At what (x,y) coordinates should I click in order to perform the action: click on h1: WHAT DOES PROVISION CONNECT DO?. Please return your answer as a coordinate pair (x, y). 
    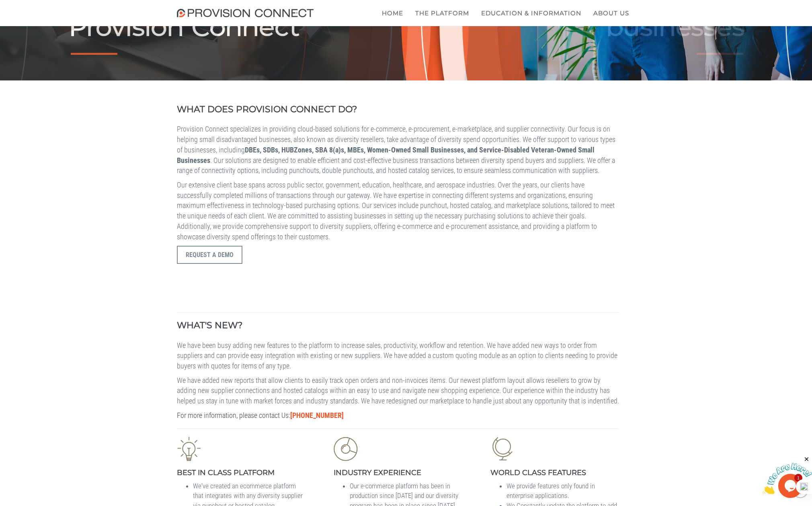
    Looking at the image, I should click on (398, 110).